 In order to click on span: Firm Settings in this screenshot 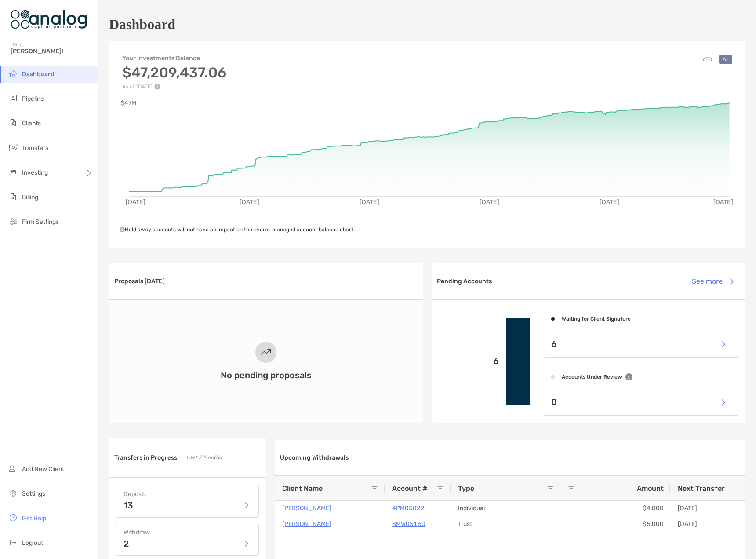, I will do `click(41, 222)`.